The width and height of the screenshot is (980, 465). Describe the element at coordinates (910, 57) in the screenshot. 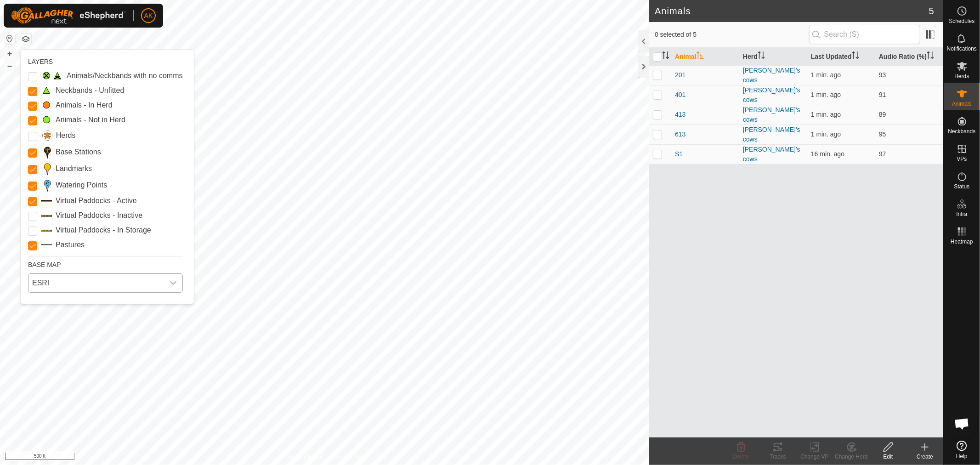

I see `th: Audio Ratio (%)` at that location.